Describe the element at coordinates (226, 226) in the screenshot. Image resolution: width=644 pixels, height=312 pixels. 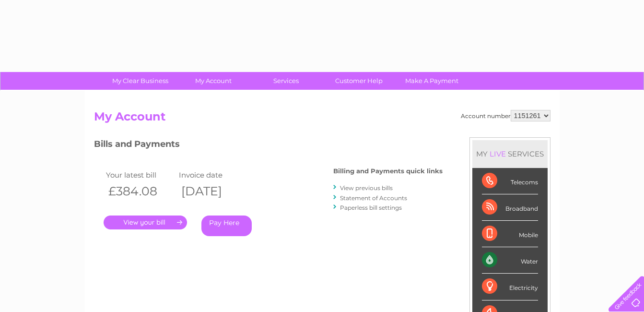
I see `a: Pay Here` at that location.